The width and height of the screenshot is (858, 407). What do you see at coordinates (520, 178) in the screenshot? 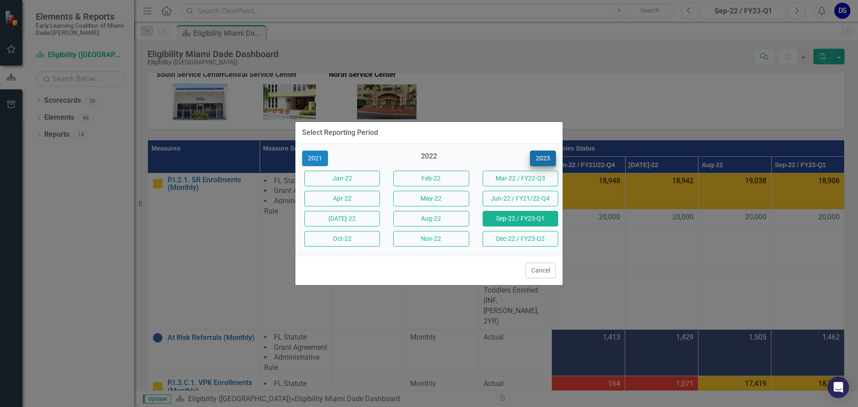
I see `button: Mar-22 / FY22-Q3` at bounding box center [520, 178].